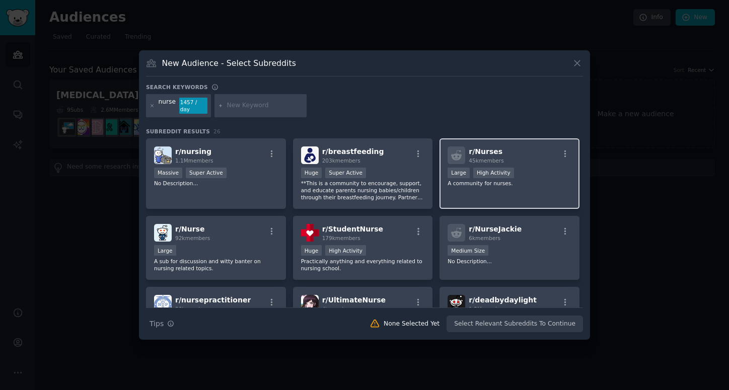  What do you see at coordinates (353, 152) in the screenshot?
I see `span: r/ breastfeeding` at bounding box center [353, 152].